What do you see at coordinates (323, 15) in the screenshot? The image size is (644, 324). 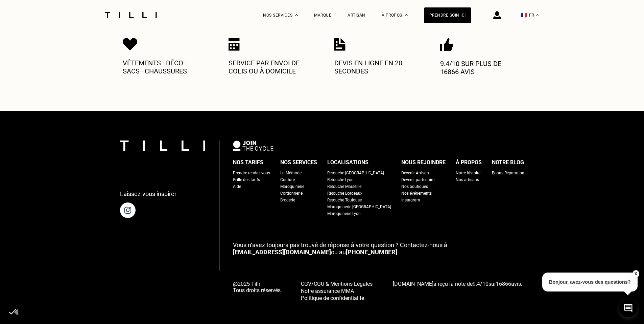 I see `a: Marque` at bounding box center [323, 15].